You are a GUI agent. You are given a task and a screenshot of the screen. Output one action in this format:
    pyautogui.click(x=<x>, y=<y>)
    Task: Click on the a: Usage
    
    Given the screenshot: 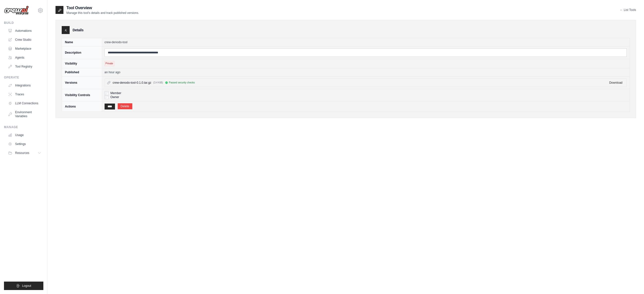 What is the action you would take?
    pyautogui.click(x=25, y=135)
    